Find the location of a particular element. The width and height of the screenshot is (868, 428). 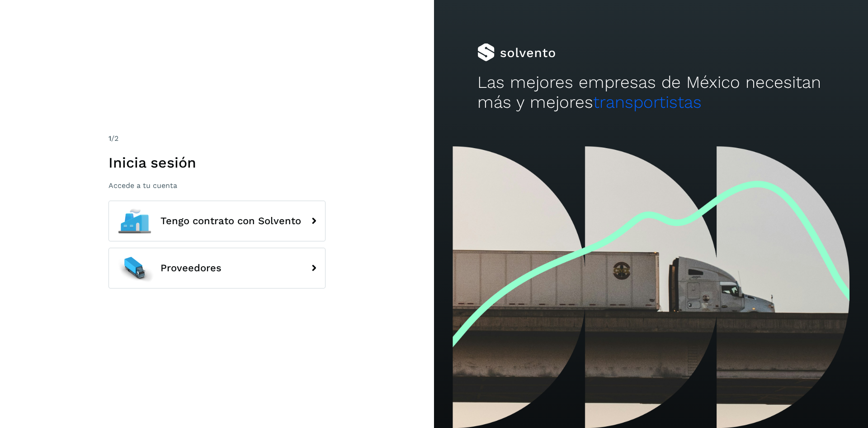

span: 1 is located at coordinates (110, 138).